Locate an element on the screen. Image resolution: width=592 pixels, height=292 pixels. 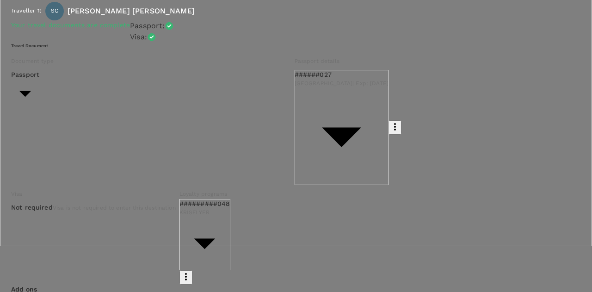
h6: Travel Document is located at coordinates (292, 45).